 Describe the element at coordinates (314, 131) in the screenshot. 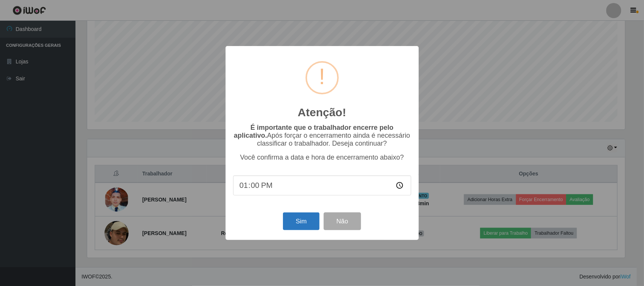

I see `b: É importante que o trabalhador encerre pelo aplicativo.` at that location.